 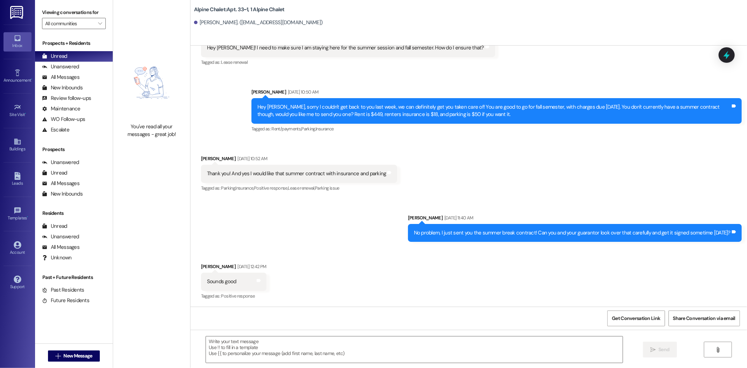 What do you see at coordinates (704, 318) in the screenshot?
I see `button: Share Conversation via email` at bounding box center [704, 318].